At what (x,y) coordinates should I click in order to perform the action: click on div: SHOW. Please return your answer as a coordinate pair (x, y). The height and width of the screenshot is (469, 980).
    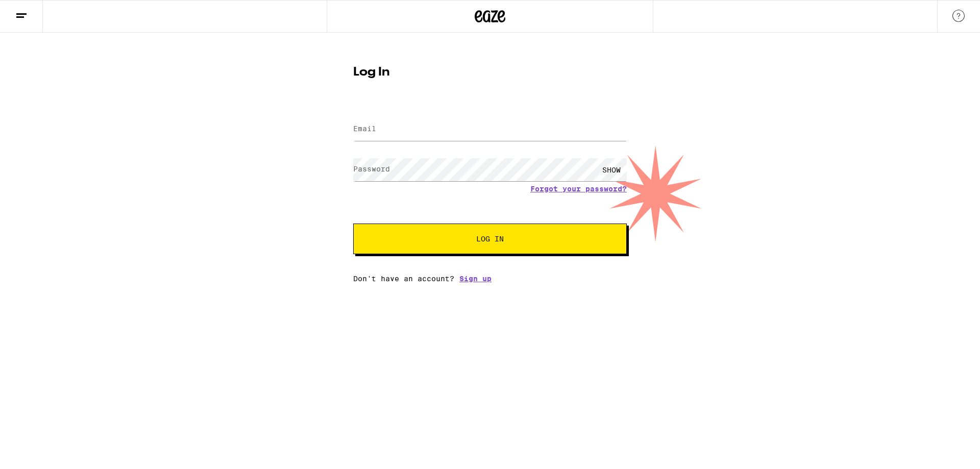
    Looking at the image, I should click on (612, 169).